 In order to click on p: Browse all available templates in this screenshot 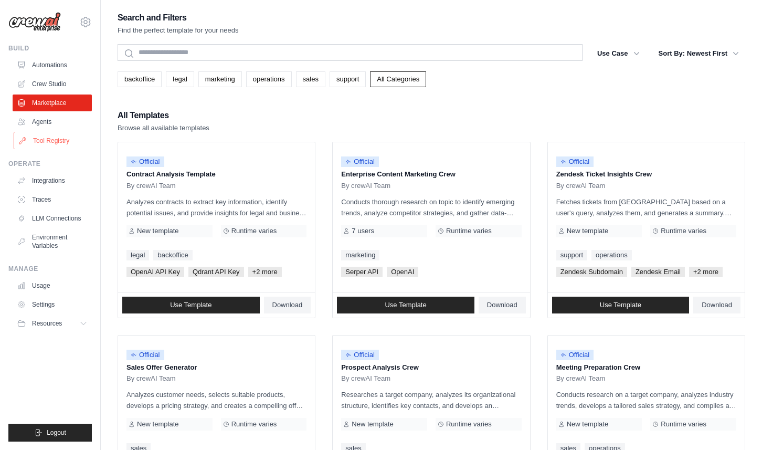, I will do `click(163, 128)`.